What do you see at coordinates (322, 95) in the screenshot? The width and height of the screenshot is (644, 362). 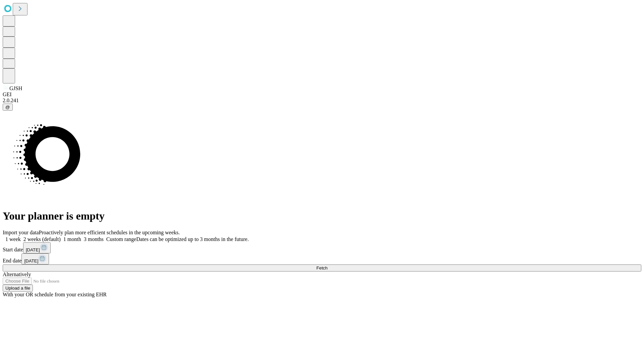 I see `div: GEI` at bounding box center [322, 95].